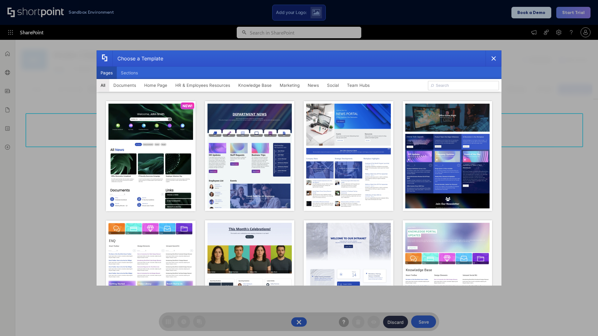 This screenshot has height=336, width=598. What do you see at coordinates (103, 85) in the screenshot?
I see `button: All` at bounding box center [103, 85].